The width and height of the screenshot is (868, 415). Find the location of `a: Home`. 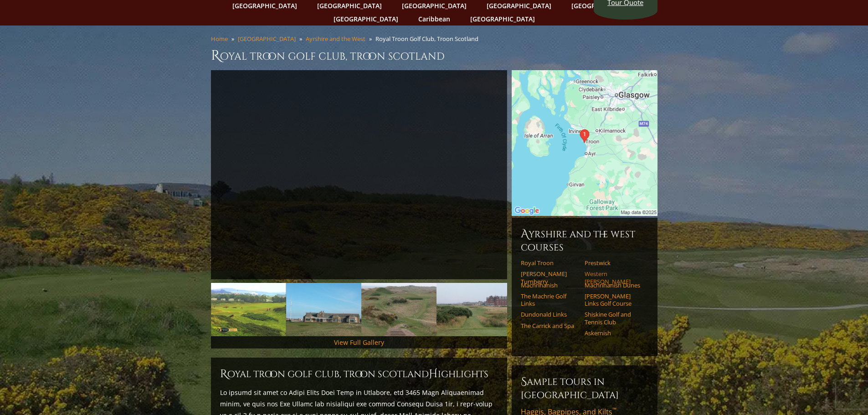

a: Home is located at coordinates (219, 39).